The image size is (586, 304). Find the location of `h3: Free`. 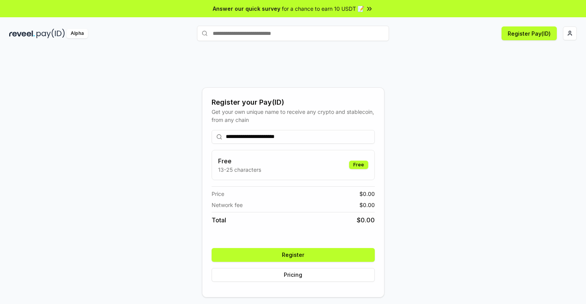

h3: Free is located at coordinates (240, 161).